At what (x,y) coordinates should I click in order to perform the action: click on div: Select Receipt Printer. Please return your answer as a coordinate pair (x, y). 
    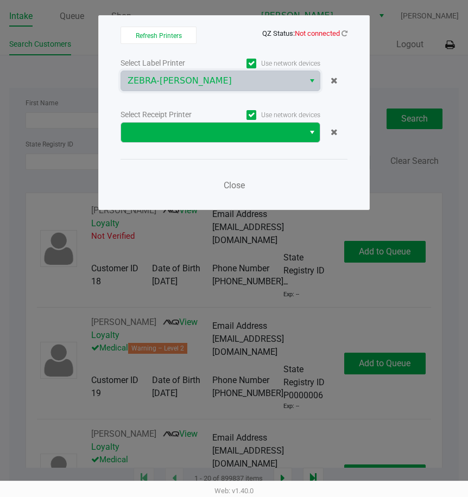
    Looking at the image, I should click on (170, 114).